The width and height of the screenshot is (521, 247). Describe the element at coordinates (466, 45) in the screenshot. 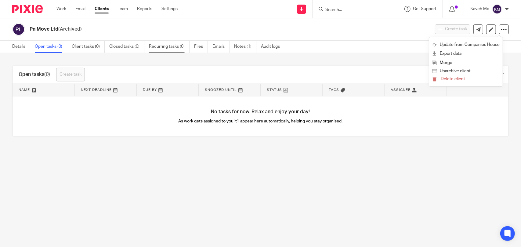

I see `a: Update from Companies House` at that location.